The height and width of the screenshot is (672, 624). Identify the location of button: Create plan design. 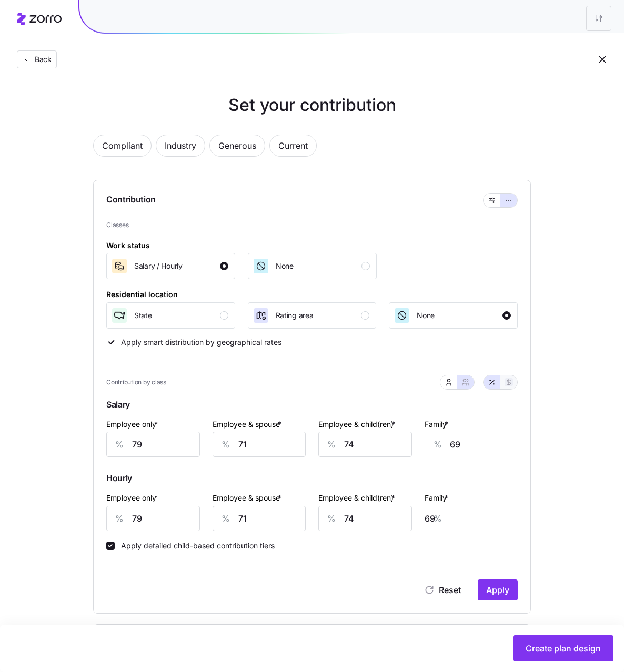
(562, 649).